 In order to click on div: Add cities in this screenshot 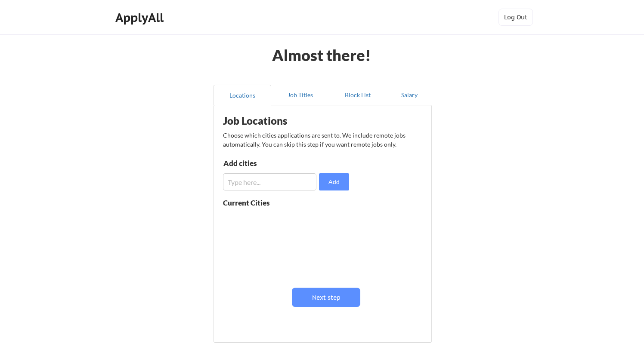, I will do `click(268, 163)`.